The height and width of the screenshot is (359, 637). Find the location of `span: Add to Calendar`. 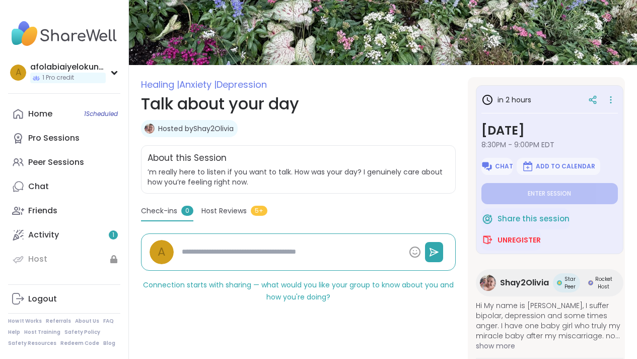

span: Add to Calendar is located at coordinates (566, 166).